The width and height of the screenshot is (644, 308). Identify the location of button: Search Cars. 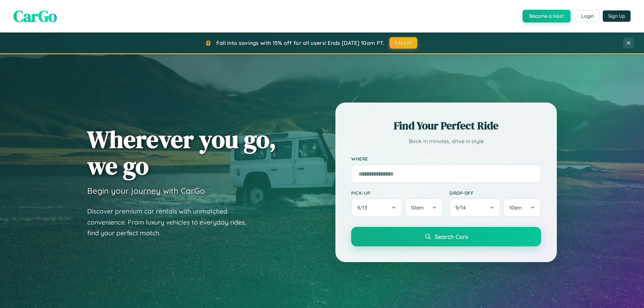
(446, 236).